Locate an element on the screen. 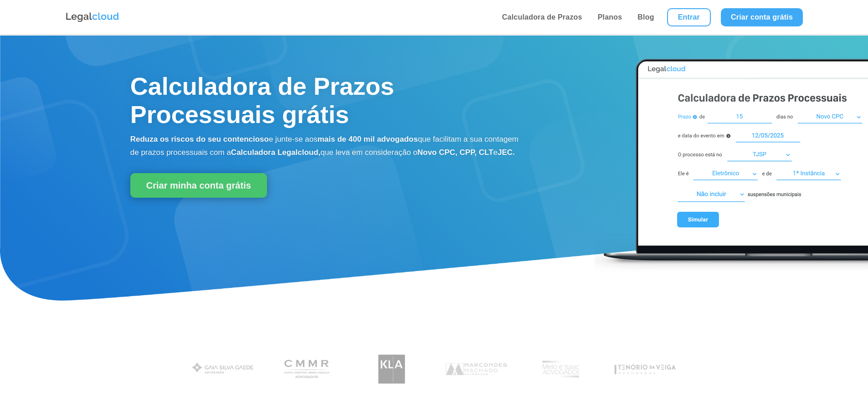  b: mais de 400 mil advogados is located at coordinates (368, 139).